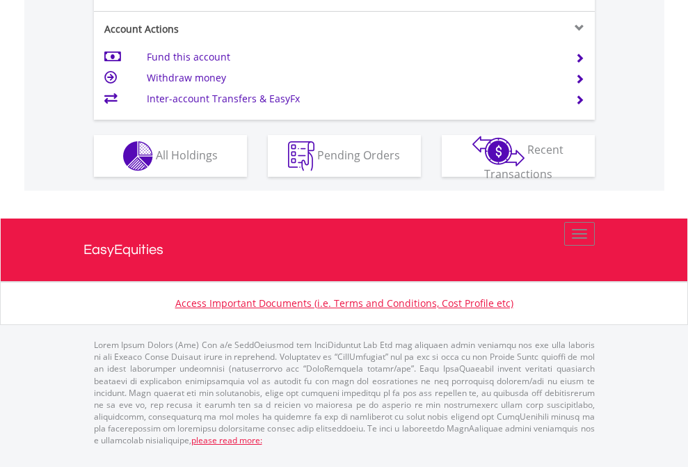 The image size is (688, 467). What do you see at coordinates (344, 250) in the screenshot?
I see `a: EasyEquities` at bounding box center [344, 250].